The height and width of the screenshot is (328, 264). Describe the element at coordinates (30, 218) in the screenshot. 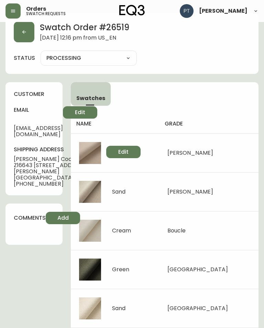

I see `h4: comments` at that location.